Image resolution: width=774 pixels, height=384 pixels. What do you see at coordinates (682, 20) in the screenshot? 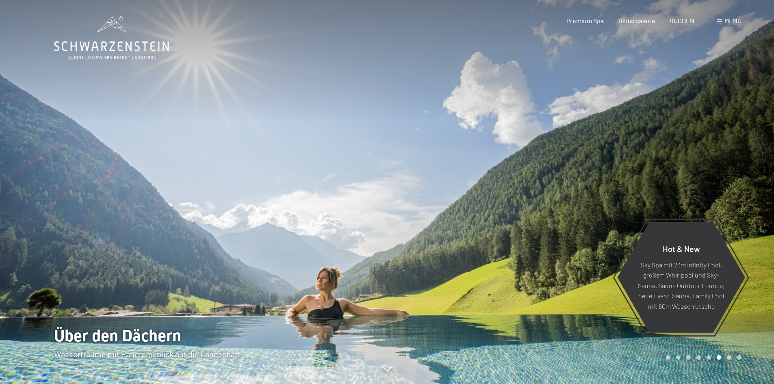
I see `a: BUCHEN` at bounding box center [682, 20].